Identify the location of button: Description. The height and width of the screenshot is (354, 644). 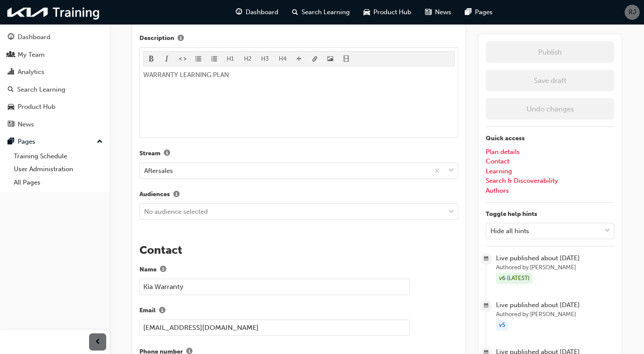
(181, 39).